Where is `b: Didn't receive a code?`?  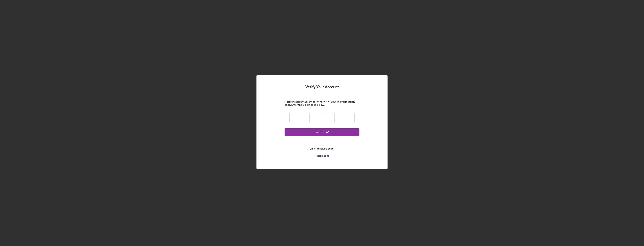 b: Didn't receive a code? is located at coordinates (322, 148).